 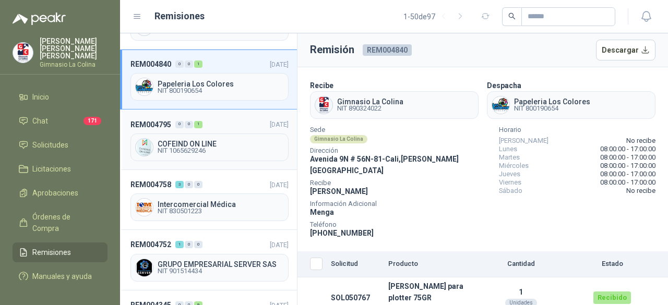 What do you see at coordinates (221, 205) in the screenshot?
I see `span: Intercomercial Médica` at bounding box center [221, 205].